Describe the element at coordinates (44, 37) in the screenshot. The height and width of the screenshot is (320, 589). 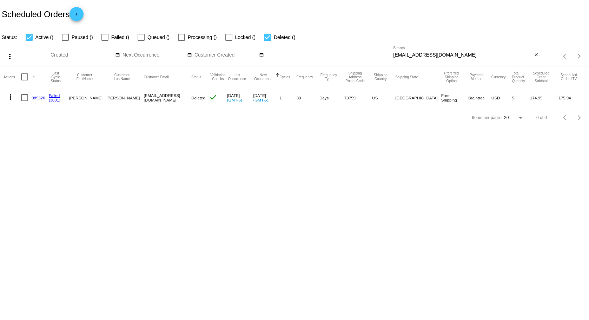
I see `span: Active ()` at that location.